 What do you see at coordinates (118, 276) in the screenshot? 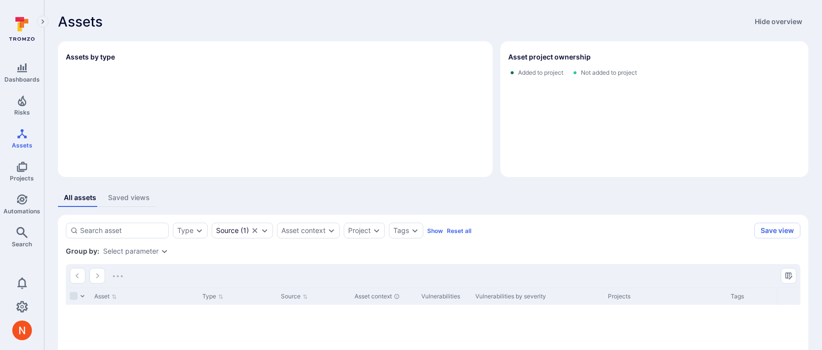
I see `img: Loading...` at bounding box center [118, 276].